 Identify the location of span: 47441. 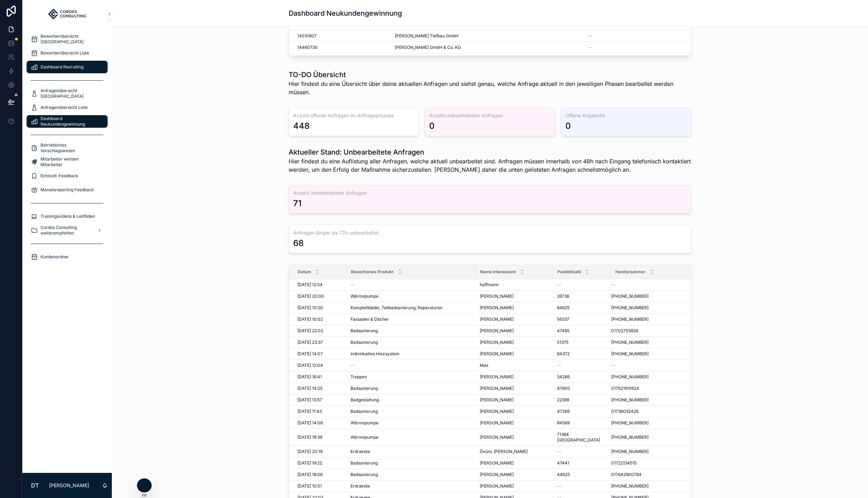
(563, 463).